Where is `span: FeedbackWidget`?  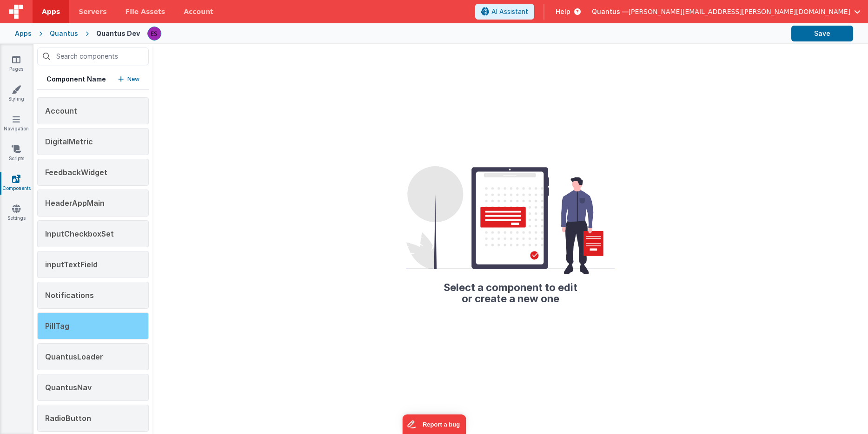 span: FeedbackWidget is located at coordinates (76, 172).